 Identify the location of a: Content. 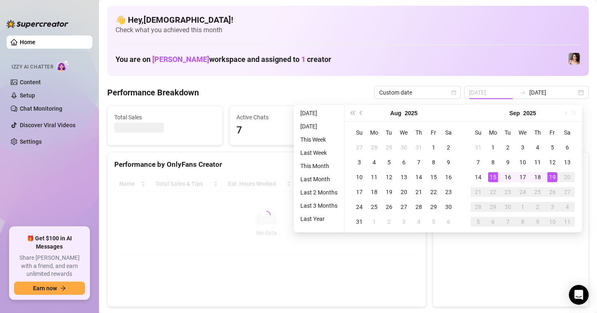
(30, 82).